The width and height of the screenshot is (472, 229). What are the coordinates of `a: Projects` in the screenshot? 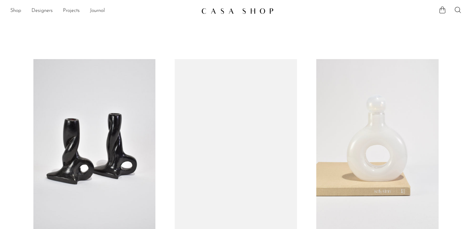 It's located at (71, 11).